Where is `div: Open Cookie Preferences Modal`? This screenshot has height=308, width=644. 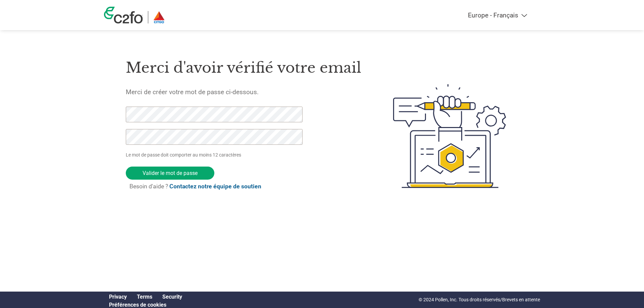 div: Open Cookie Preferences Modal is located at coordinates (145, 305).